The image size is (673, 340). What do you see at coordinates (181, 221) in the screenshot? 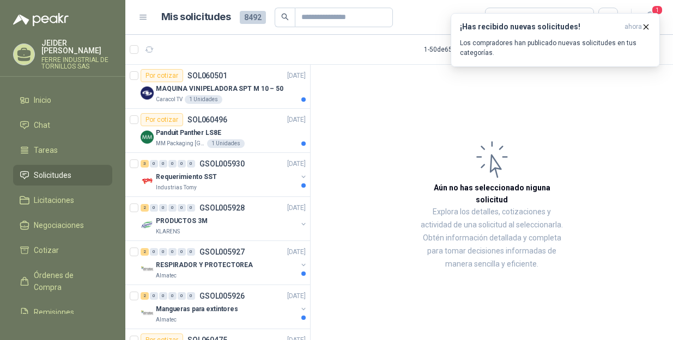
I see `p: PRODUCTOS 3M` at bounding box center [181, 221].